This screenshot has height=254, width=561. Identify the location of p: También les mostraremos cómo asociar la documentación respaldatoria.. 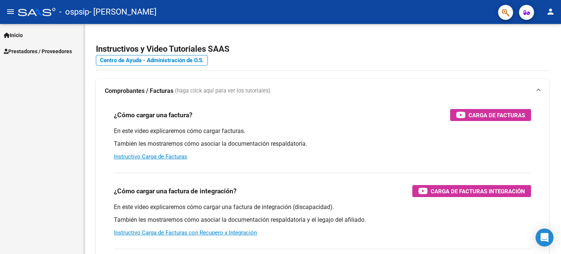
(322, 144).